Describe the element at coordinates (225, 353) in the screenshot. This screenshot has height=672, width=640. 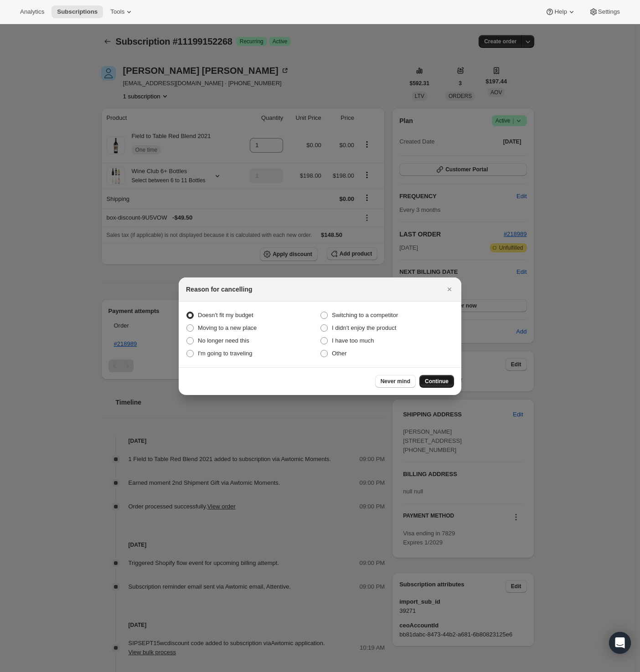
I see `span: I'm going to traveling` at that location.